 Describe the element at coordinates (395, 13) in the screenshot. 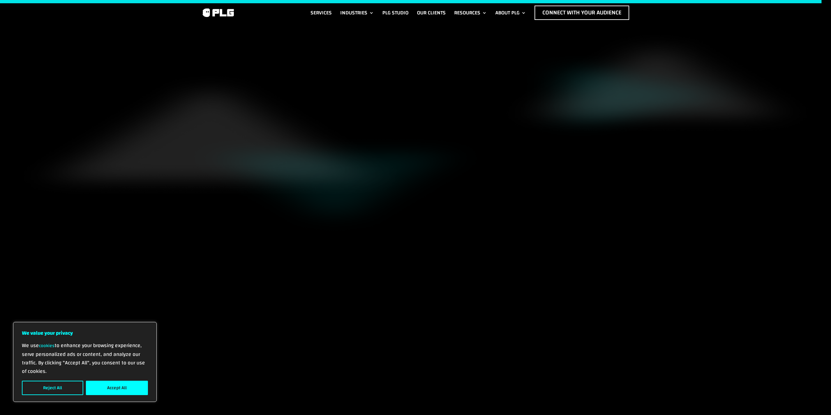

I see `a: PLG Studio` at that location.